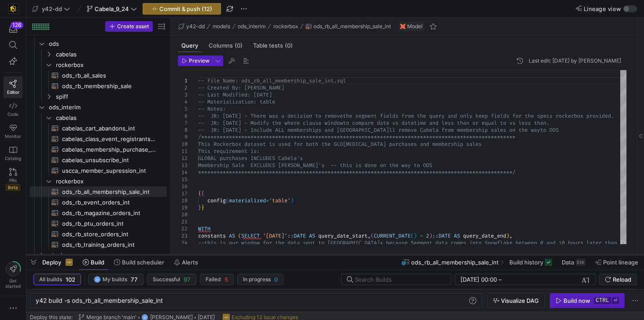 The width and height of the screenshot is (644, 320). Describe the element at coordinates (98, 170) in the screenshot. I see `a: uscca_member_supression_int​​​​​​​​​​` at that location.